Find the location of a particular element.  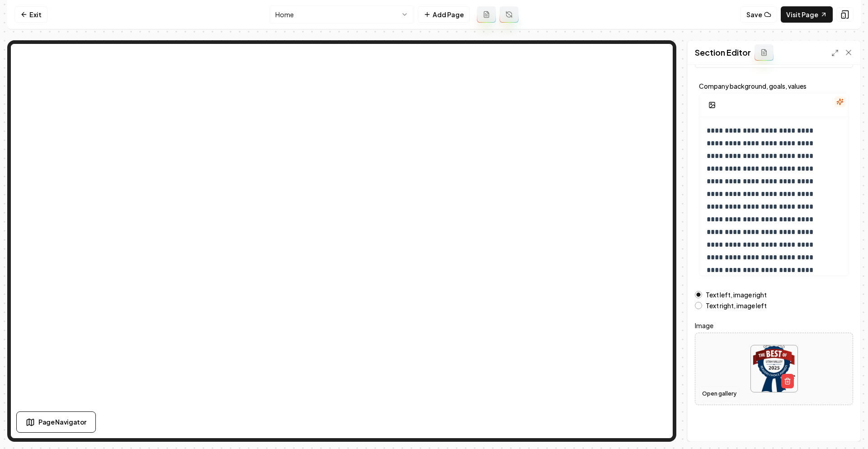

img: image is located at coordinates (774, 369).